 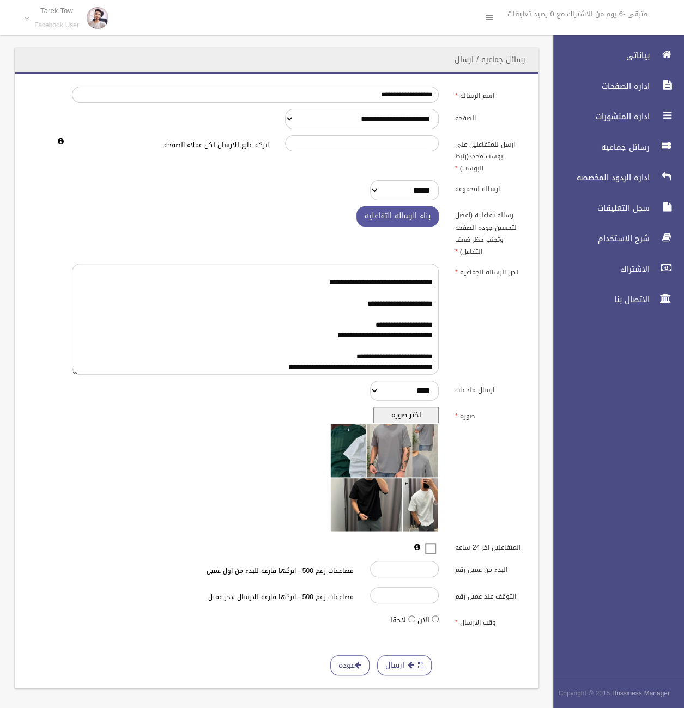 What do you see at coordinates (613, 56) in the screenshot?
I see `a: بياناتى` at bounding box center [613, 56].